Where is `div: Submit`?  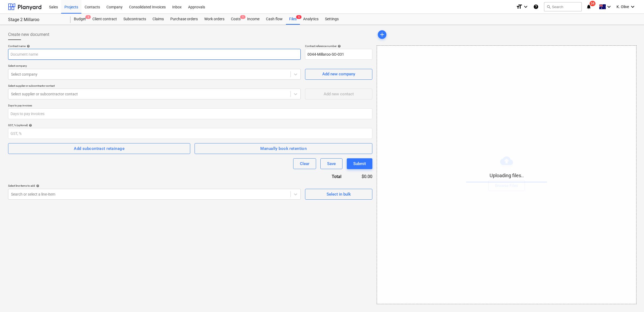 div: Submit is located at coordinates (360, 163).